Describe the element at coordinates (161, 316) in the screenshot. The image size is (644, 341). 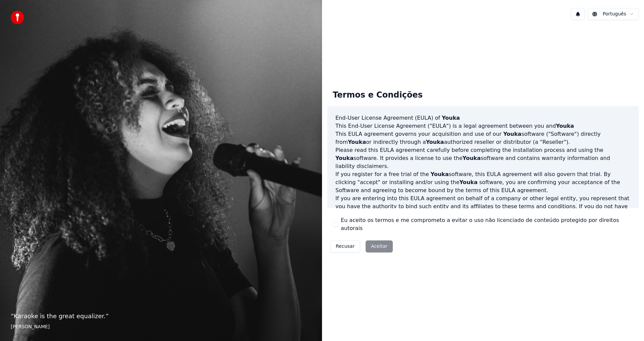
I see `p: “ Karaoke is the great equalizer. ”` at that location.